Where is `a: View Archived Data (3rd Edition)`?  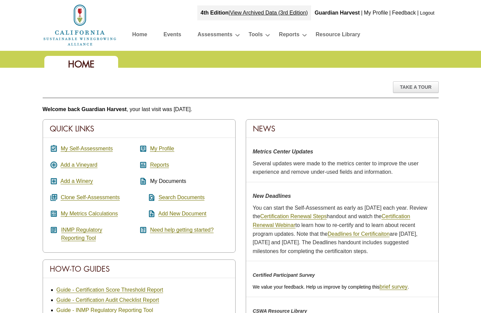
a: View Archived Data (3rd Edition) is located at coordinates (269, 13).